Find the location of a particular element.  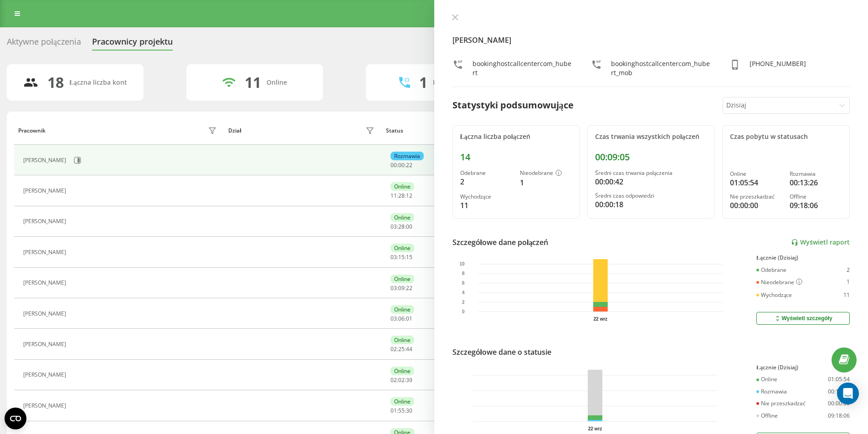

div: Średni czas trwania połączenia is located at coordinates (651, 173).